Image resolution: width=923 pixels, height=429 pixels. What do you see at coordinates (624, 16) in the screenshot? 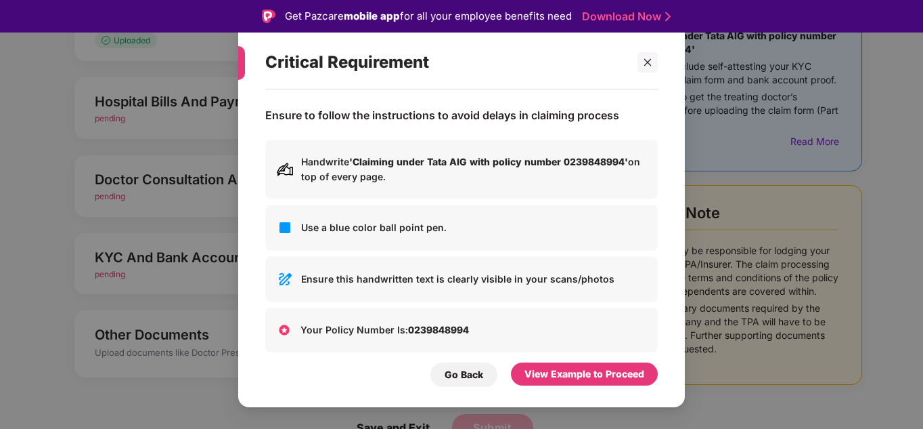
I see `a: Download Now` at bounding box center [624, 16].